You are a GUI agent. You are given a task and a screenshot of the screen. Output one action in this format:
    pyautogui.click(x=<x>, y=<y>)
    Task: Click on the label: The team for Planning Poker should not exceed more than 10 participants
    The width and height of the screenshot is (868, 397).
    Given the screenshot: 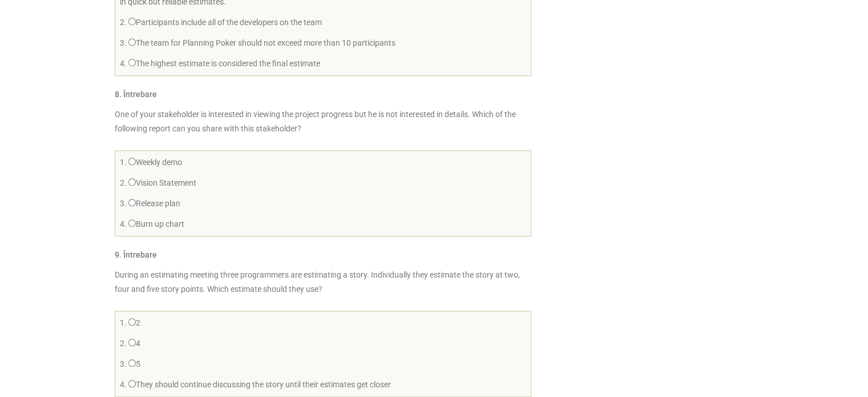 What is the action you would take?
    pyautogui.click(x=262, y=43)
    